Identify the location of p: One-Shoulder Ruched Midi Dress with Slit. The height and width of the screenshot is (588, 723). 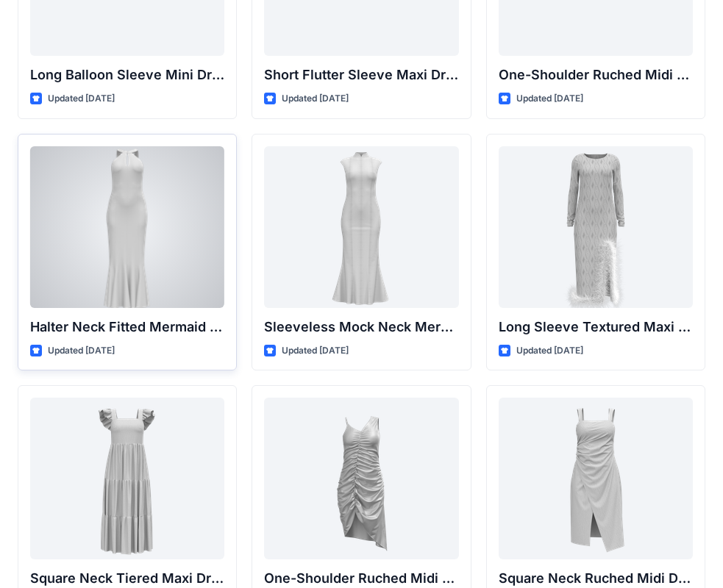
(596, 75).